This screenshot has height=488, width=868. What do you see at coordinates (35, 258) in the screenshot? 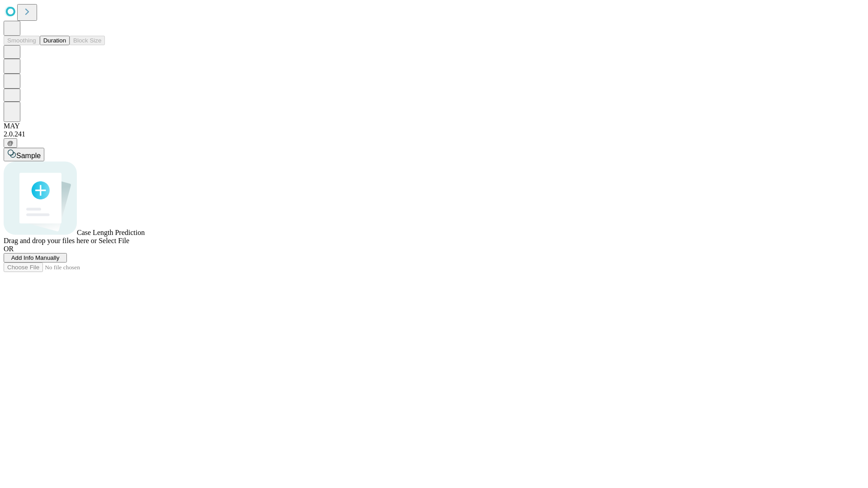
I see `span: Add Info Manually` at bounding box center [35, 258].